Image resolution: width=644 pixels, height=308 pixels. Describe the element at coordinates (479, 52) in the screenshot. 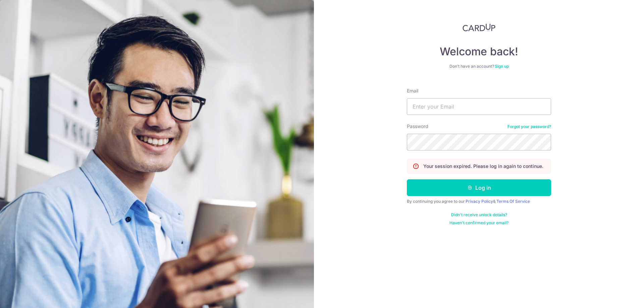

I see `h4: Welcome back!` at that location.